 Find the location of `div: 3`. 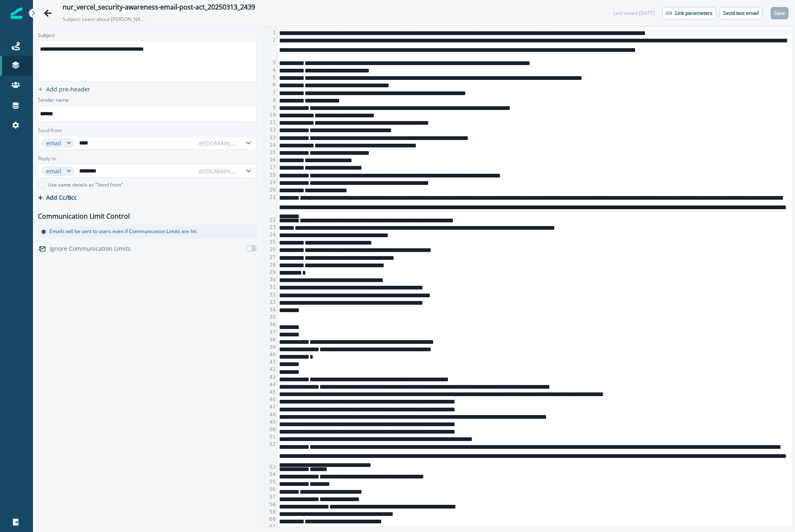

div: 3 is located at coordinates (270, 62).